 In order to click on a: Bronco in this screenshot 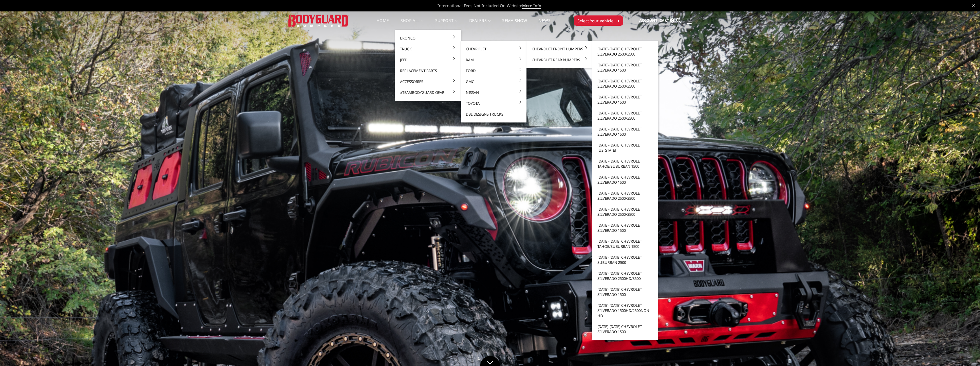, I will do `click(428, 38)`.